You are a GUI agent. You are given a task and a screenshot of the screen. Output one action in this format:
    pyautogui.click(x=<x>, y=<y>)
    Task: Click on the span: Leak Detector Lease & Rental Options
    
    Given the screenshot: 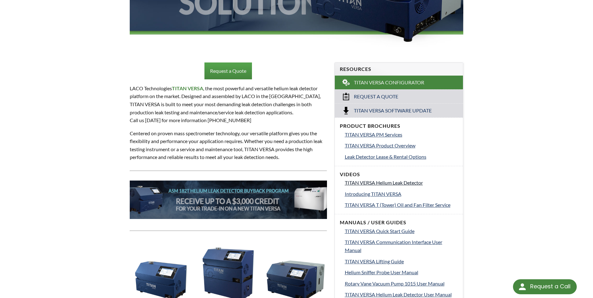 What is the action you would take?
    pyautogui.click(x=385, y=156)
    